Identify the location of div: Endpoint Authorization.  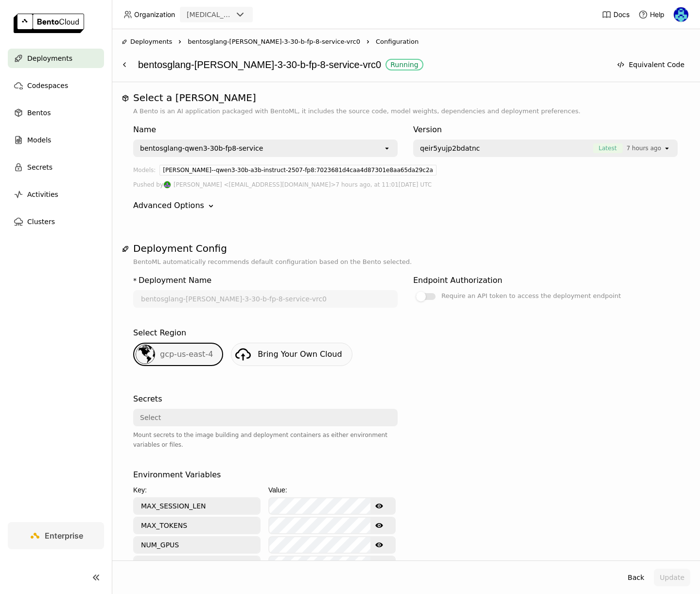
(457, 280).